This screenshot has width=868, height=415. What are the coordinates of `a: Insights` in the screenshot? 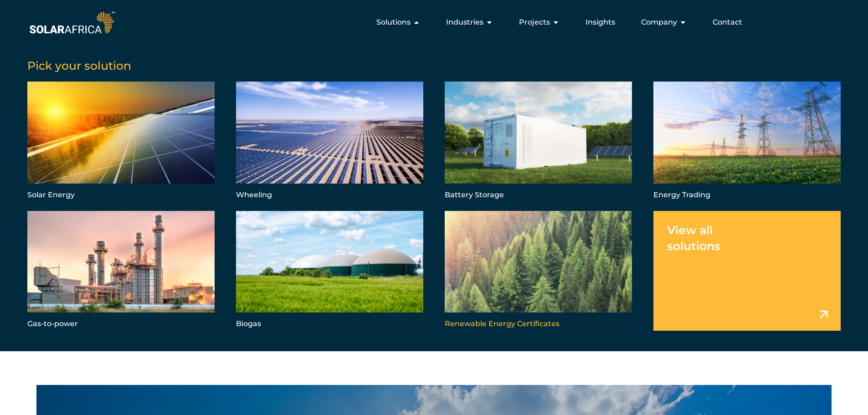 It's located at (600, 23).